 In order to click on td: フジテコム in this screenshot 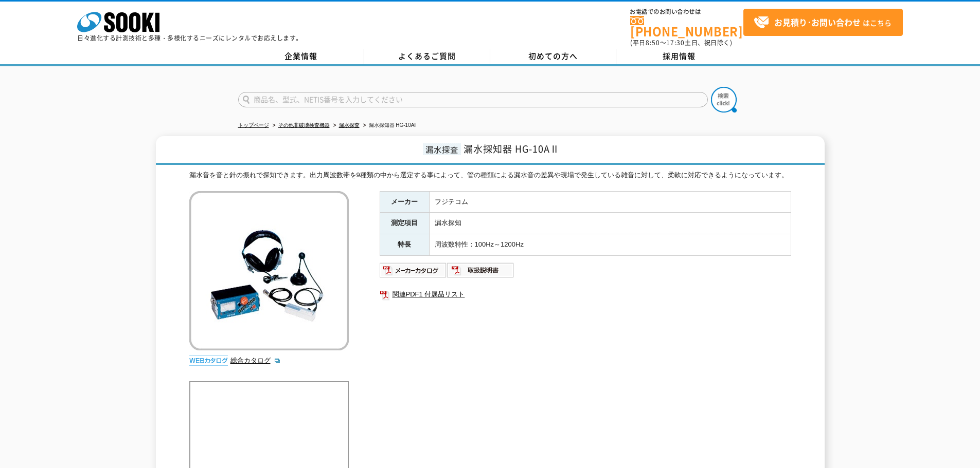, I will do `click(610, 202)`.